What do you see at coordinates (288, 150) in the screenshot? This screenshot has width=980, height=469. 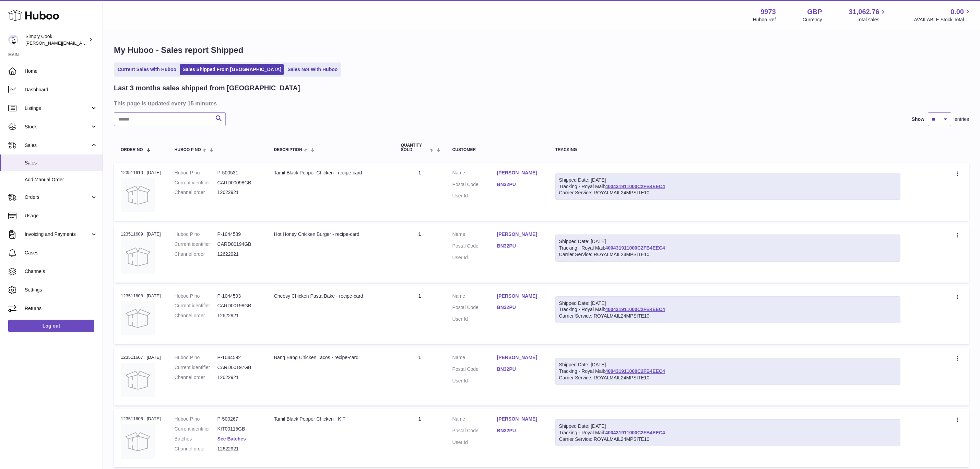 I see `span: Description` at bounding box center [288, 150].